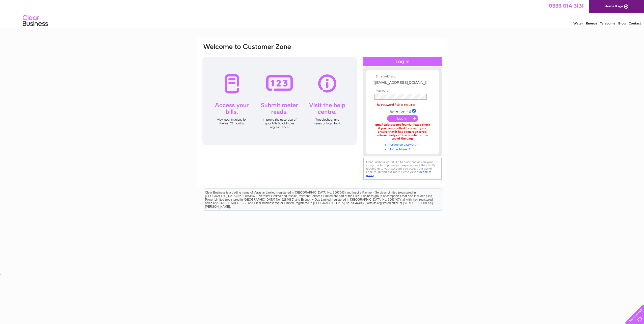 Image resolution: width=644 pixels, height=324 pixels. I want to click on a: Blog, so click(622, 23).